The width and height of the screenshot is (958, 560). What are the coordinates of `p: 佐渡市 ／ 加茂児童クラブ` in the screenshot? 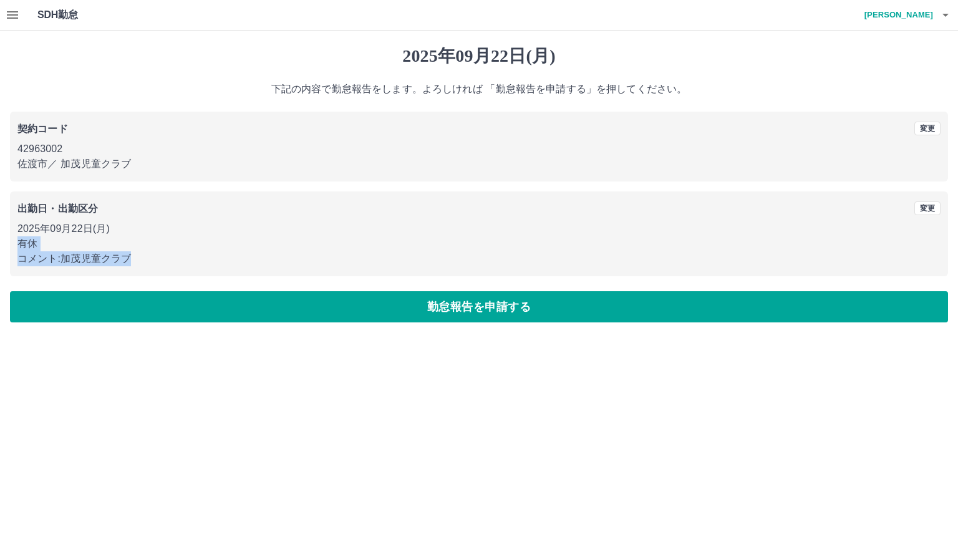 It's located at (479, 164).